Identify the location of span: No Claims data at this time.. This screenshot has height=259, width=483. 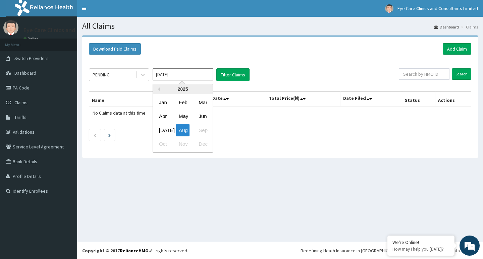
(119, 113).